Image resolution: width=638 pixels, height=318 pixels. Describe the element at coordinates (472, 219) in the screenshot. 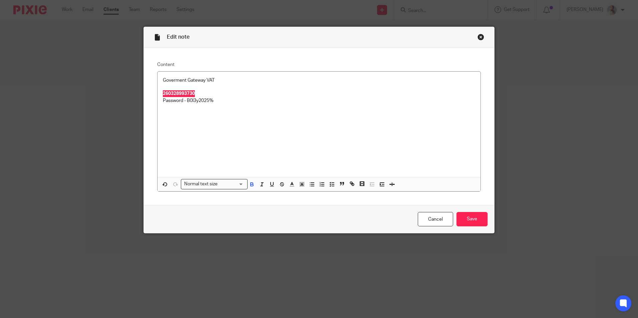

I see `input: Save` at that location.